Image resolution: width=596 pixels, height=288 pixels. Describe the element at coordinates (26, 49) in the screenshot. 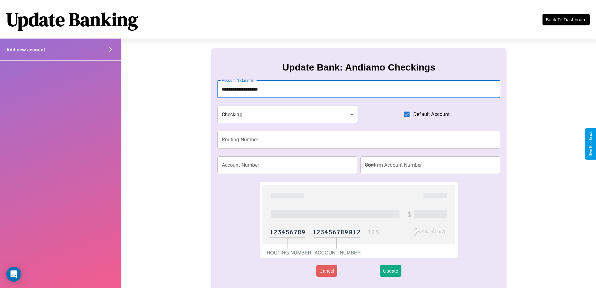

I see `h4: Add new account` at that location.